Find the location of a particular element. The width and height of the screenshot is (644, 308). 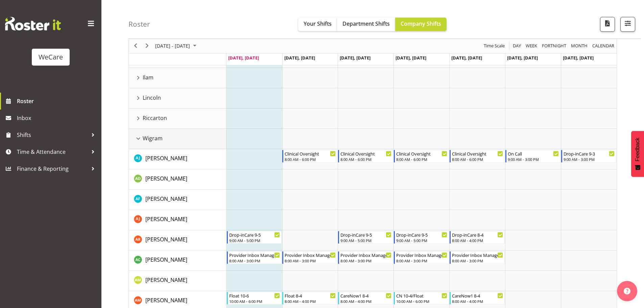

div: next period is located at coordinates (147, 46).